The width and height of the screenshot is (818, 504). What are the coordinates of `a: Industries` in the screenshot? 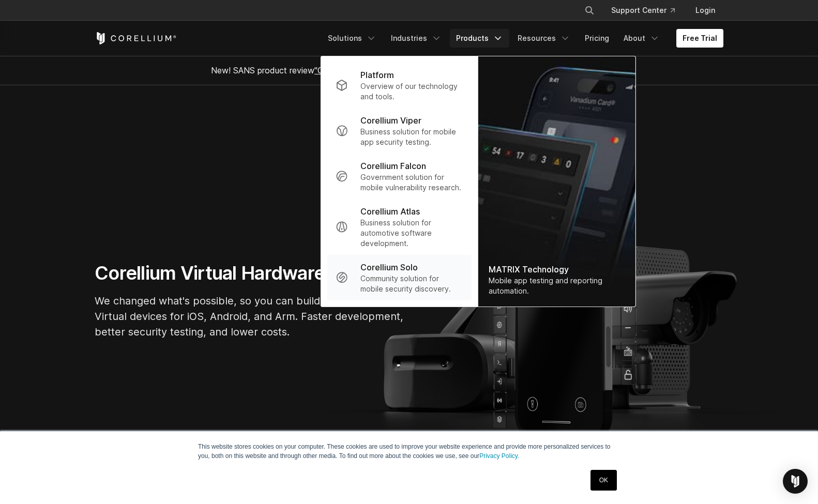 It's located at (416, 38).